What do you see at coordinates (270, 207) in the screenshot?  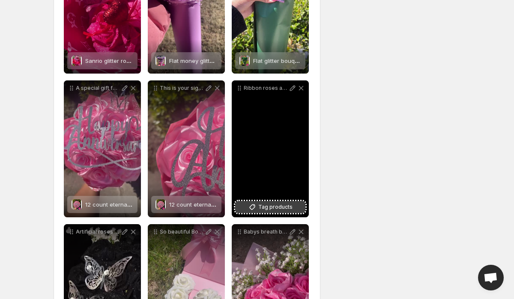 I see `button: Tag products` at bounding box center [270, 207].